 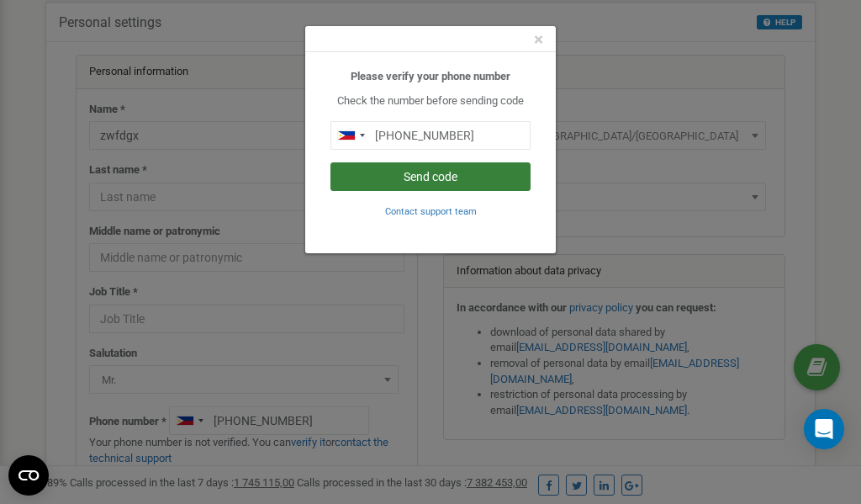 I want to click on div: Open Intercom Messenger, so click(x=824, y=429).